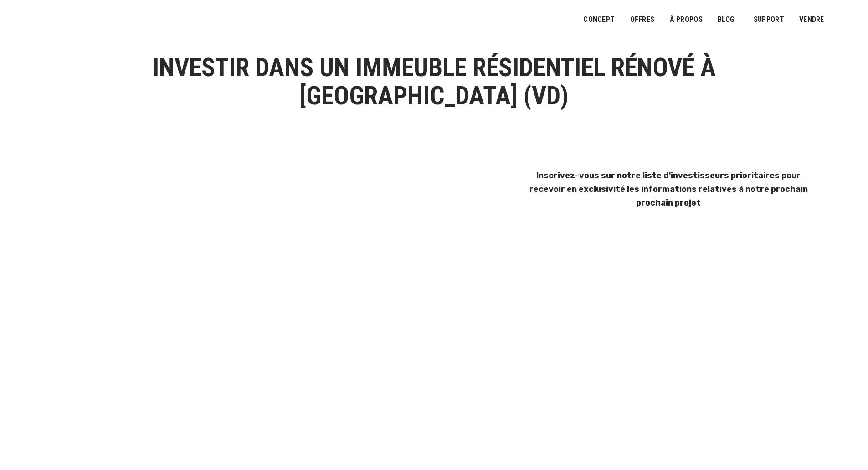 This screenshot has height=470, width=868. Describe the element at coordinates (847, 20) in the screenshot. I see `a: Passer à` at that location.